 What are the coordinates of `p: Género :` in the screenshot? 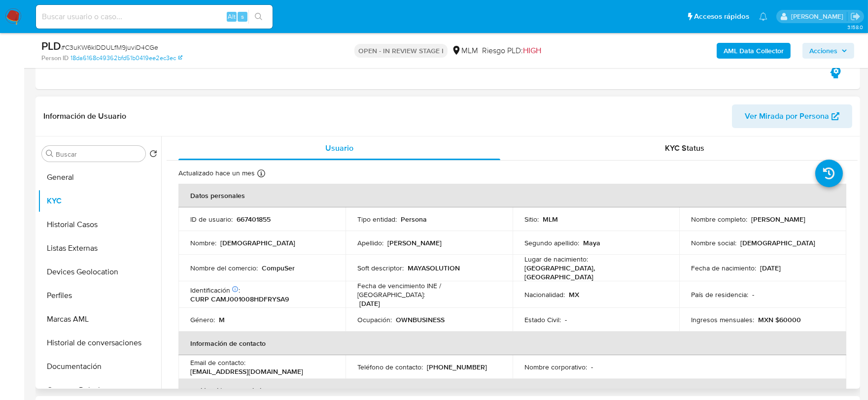 It's located at (203, 319).